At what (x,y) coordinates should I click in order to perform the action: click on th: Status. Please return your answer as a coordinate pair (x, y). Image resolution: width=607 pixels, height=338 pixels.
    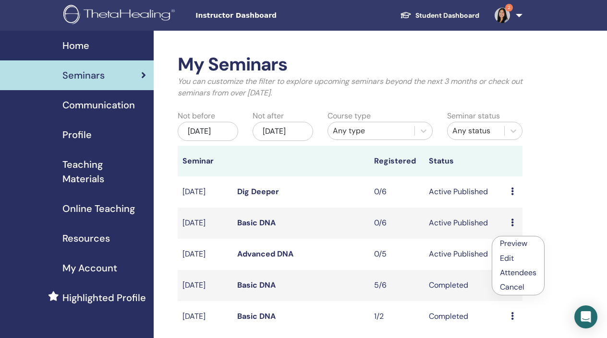
    Looking at the image, I should click on (465, 161).